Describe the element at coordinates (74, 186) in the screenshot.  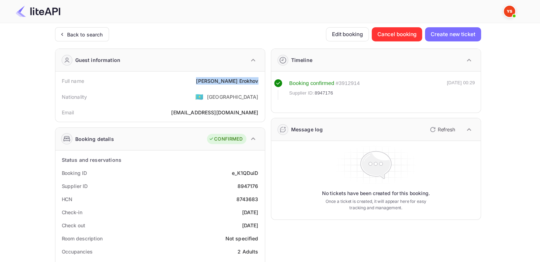
I see `div: Supplier ID` at that location.